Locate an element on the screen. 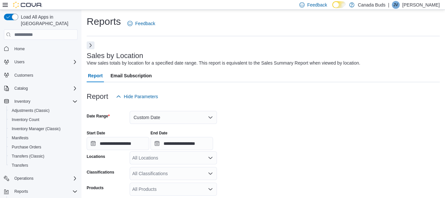 The height and width of the screenshot is (198, 445). button: Adjustments (Classic) is located at coordinates (43, 110).